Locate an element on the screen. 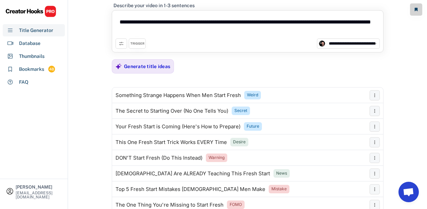 This screenshot has height=209, width=427. div: Bookmarks is located at coordinates (32, 69).